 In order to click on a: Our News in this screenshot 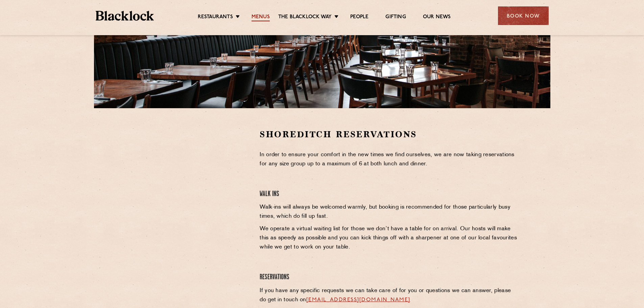, I will do `click(437, 17)`.